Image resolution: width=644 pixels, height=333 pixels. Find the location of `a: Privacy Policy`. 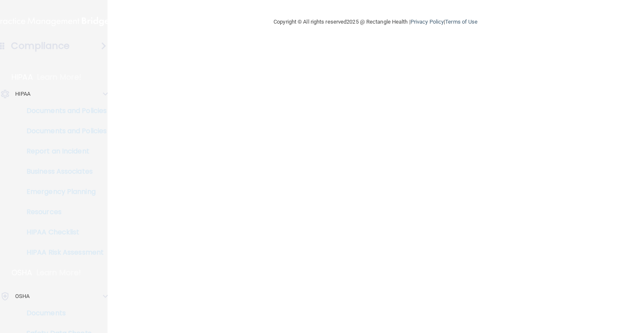

a: Privacy Policy is located at coordinates (427, 22).